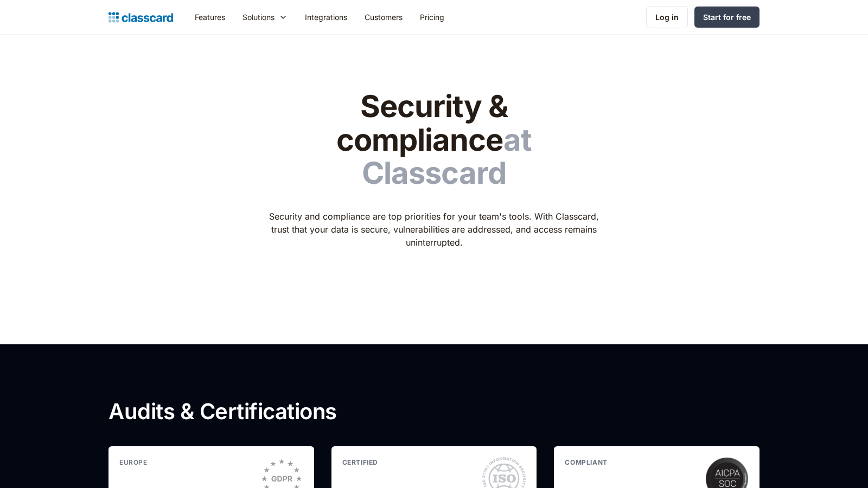 The width and height of the screenshot is (868, 488). I want to click on h1: Security & compliance, so click(434, 140).